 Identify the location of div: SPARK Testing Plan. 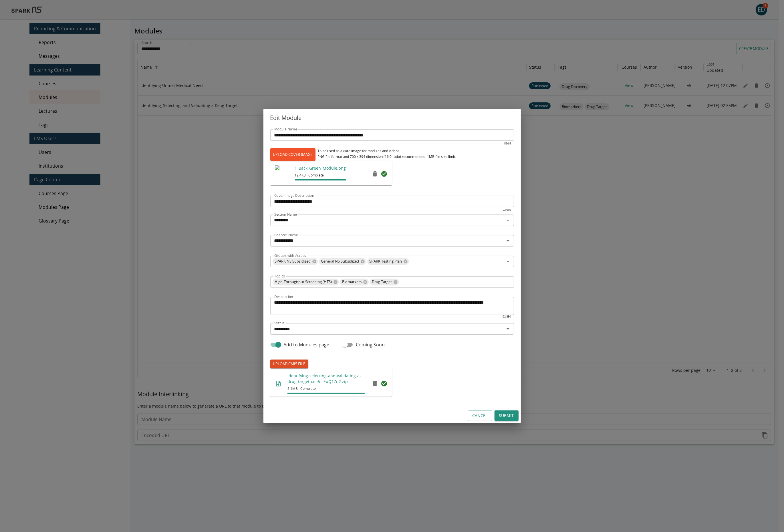
(388, 261).